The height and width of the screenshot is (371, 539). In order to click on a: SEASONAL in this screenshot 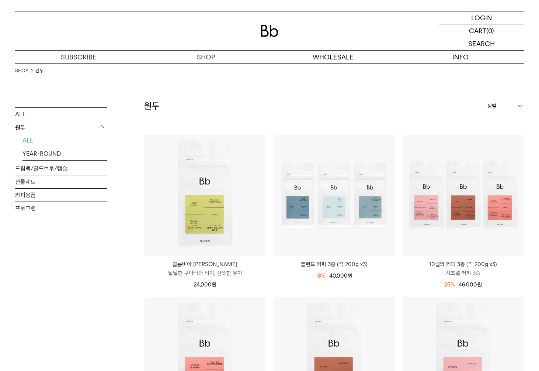, I will do `click(65, 166)`.